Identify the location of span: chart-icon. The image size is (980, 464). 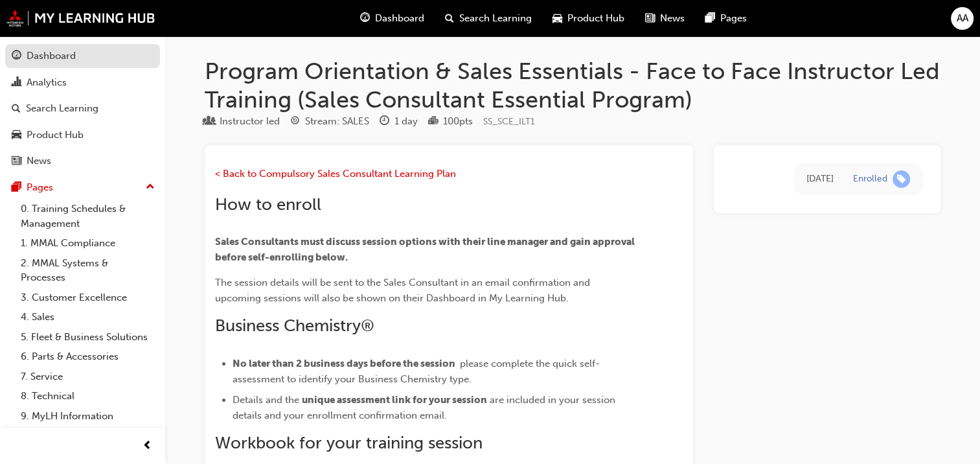
(16, 83).